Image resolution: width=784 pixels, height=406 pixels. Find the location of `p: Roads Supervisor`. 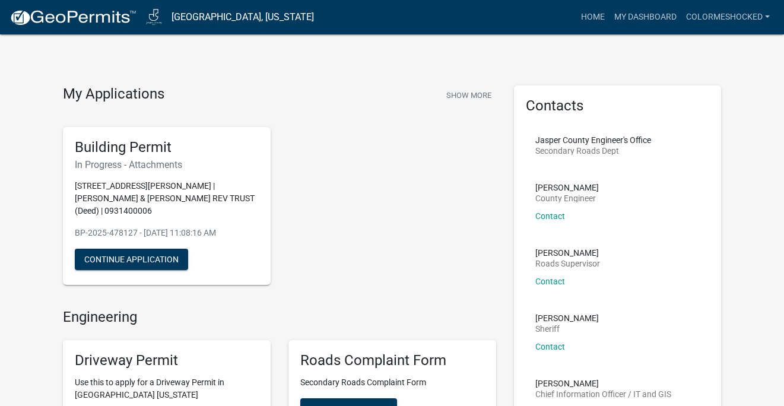

p: Roads Supervisor is located at coordinates (567, 263).